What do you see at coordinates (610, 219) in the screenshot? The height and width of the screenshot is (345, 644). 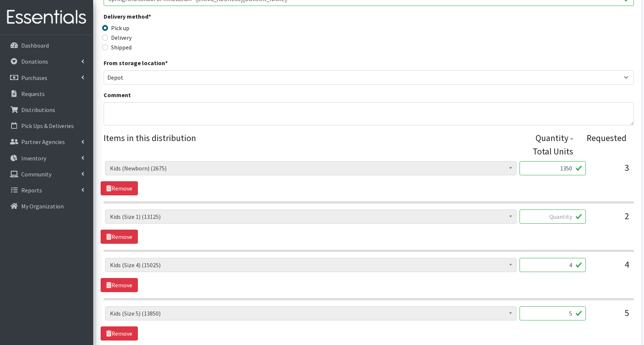 I see `div: 2` at bounding box center [610, 219].